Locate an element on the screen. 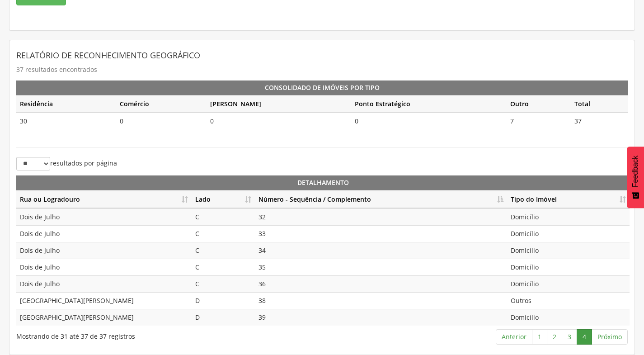  td: 36 is located at coordinates (381, 284).